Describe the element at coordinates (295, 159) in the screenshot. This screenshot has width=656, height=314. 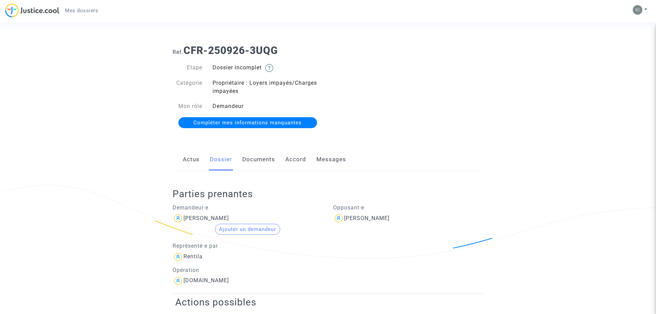
I see `a: Accord` at that location.